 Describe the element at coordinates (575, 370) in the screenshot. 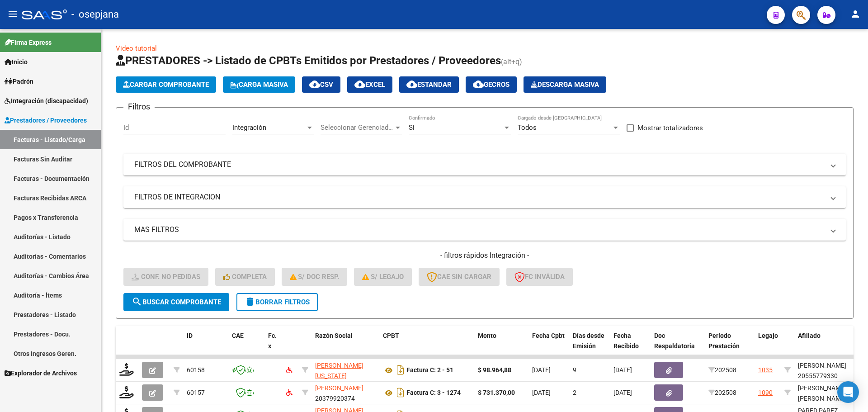

I see `span: 9` at that location.